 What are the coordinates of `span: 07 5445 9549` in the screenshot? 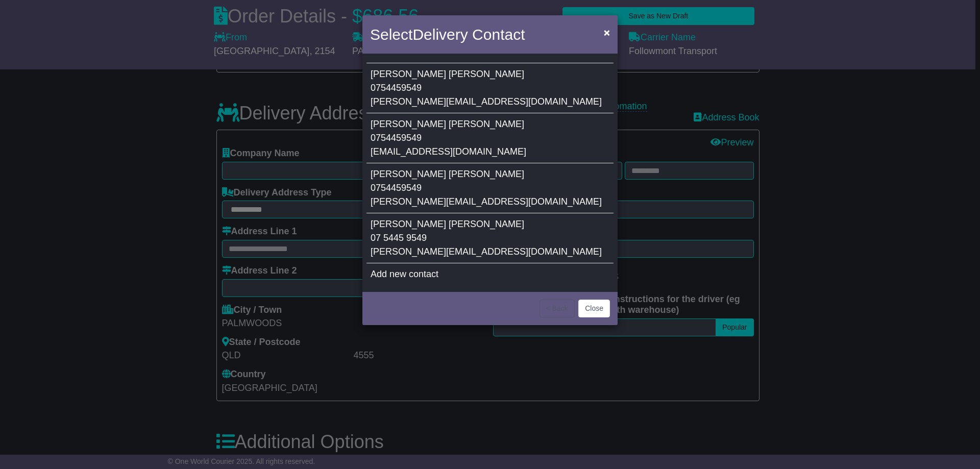 It's located at (399, 238).